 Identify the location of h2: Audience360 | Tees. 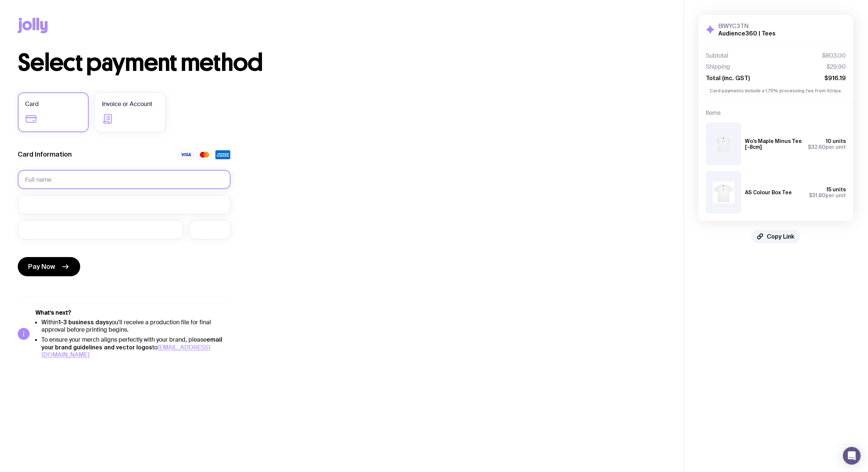
(747, 33).